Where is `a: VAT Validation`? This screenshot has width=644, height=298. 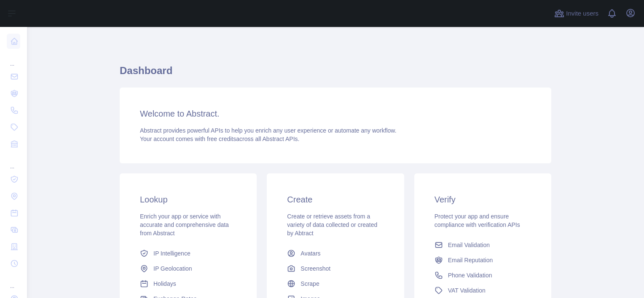
a: VAT Validation is located at coordinates (483, 291).